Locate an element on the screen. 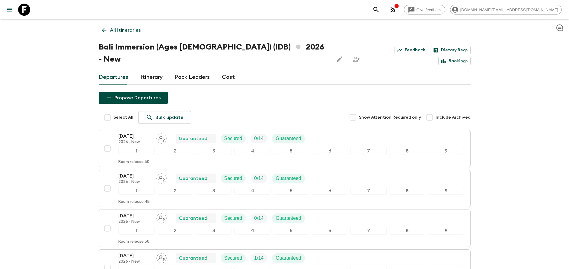 This screenshot has height=269, width=569. p: Bulk update is located at coordinates (169, 117).